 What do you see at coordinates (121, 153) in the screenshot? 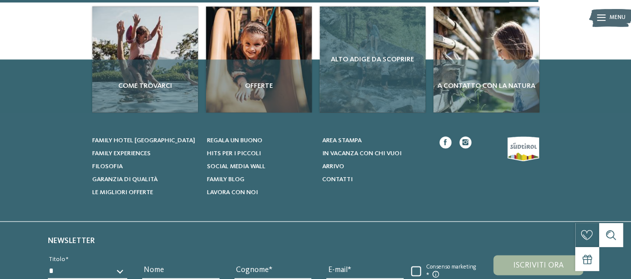
I see `span: Family experiences` at bounding box center [121, 153].